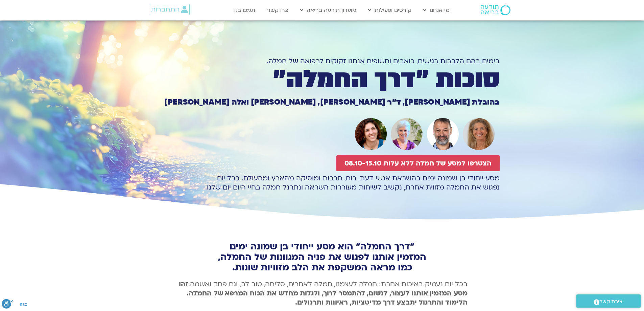 Image resolution: width=644 pixels, height=311 pixels. What do you see at coordinates (612, 302) in the screenshot?
I see `span: יצירת קשר` at bounding box center [612, 302].